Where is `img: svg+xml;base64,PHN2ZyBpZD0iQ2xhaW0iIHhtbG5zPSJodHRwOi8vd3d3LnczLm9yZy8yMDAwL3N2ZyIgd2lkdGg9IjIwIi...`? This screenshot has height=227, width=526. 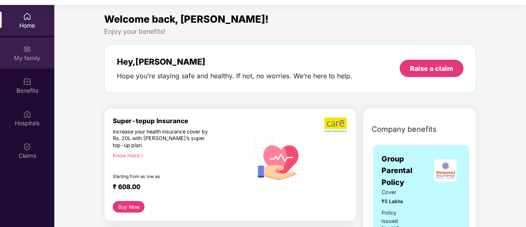
img: svg+xml;base64,PHN2ZyBpZD0iQ2xhaW0iIHhtbG5zPSJodHRwOi8vd3d3LnczLm9yZy8yMDAwL3N2ZyIgd2lkdGg9IjIwIi... is located at coordinates (27, 147).